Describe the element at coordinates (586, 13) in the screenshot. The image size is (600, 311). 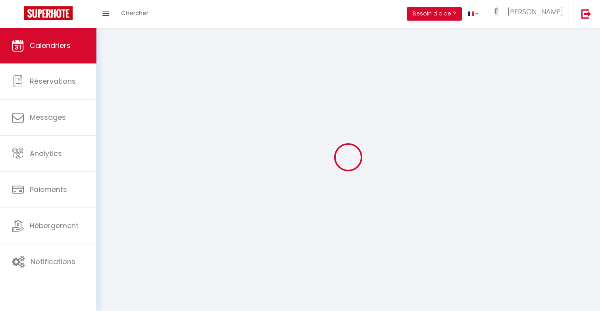
I see `img: logout` at that location.